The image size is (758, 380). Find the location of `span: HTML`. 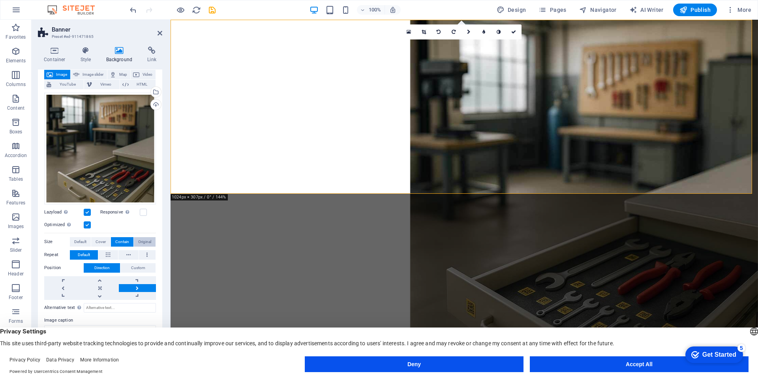

span: HTML is located at coordinates (142, 84).